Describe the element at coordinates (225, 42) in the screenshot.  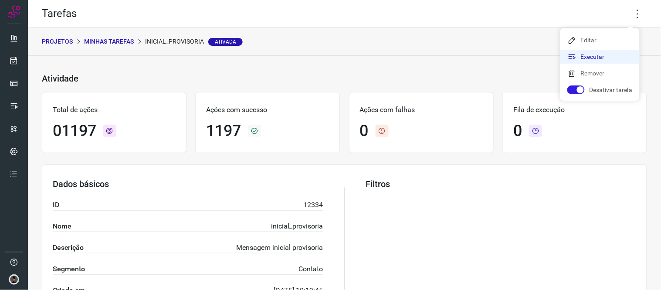
I see `span: Ativada` at that location.